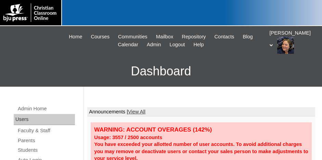 This screenshot has height=160, width=322. I want to click on h3: Dashboard, so click(161, 71).